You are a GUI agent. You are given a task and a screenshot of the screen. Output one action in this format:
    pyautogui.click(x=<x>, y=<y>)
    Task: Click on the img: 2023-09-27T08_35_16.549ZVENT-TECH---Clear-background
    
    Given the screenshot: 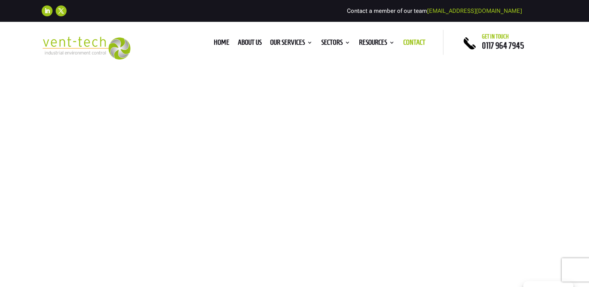 What is the action you would take?
    pyautogui.click(x=86, y=48)
    